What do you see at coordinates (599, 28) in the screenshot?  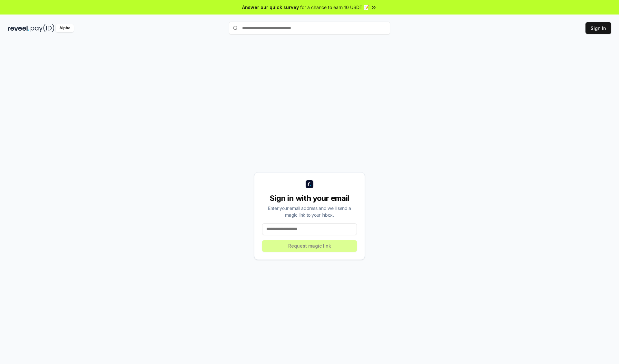 I see `button: Sign In` at bounding box center [599, 28].